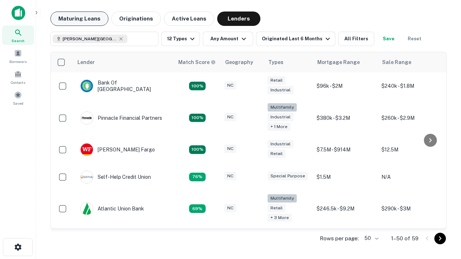  What do you see at coordinates (189, 19) in the screenshot?
I see `button: Active Loans` at bounding box center [189, 19].